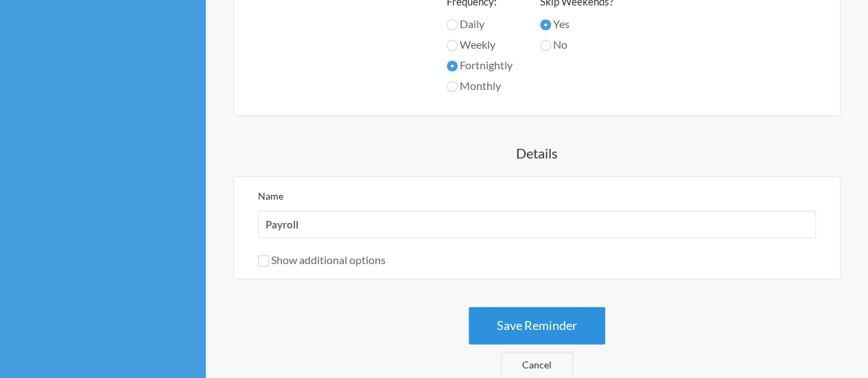  What do you see at coordinates (322, 259) in the screenshot?
I see `label: Show additional options` at bounding box center [322, 259].